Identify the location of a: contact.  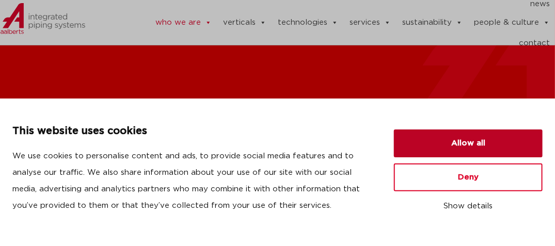
(535, 43).